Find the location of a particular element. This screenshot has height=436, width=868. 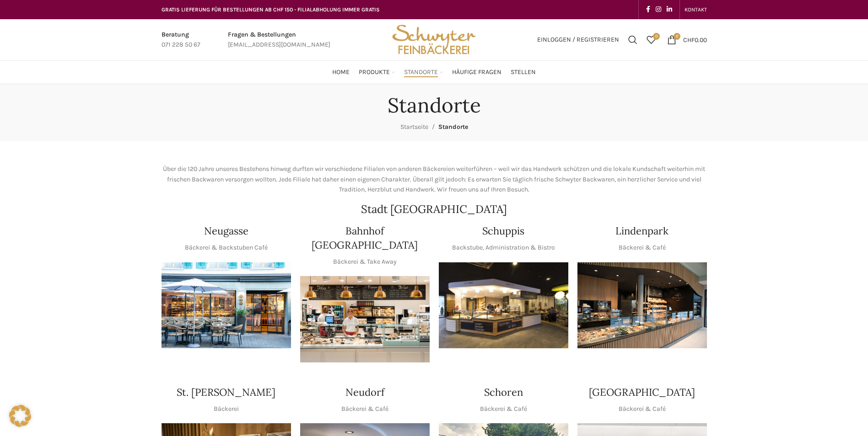

img: Bahnhof St. Gallen is located at coordinates (365, 319).